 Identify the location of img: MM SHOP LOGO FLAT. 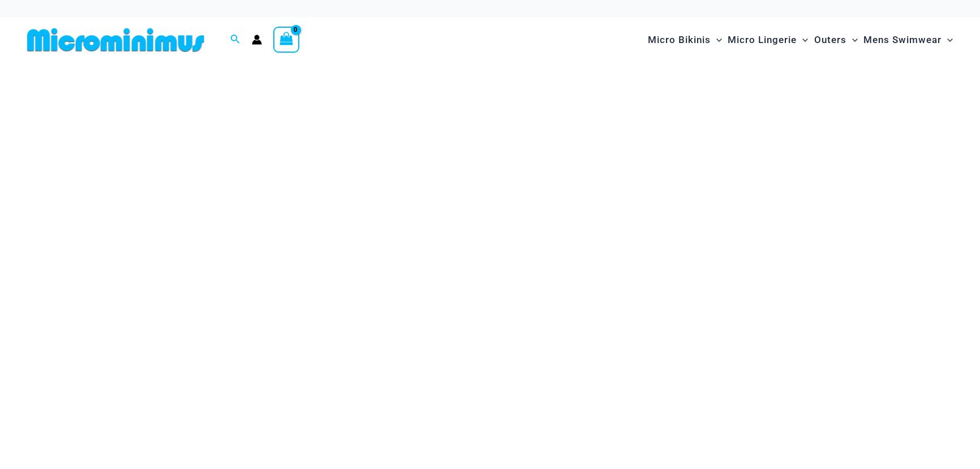
(115, 39).